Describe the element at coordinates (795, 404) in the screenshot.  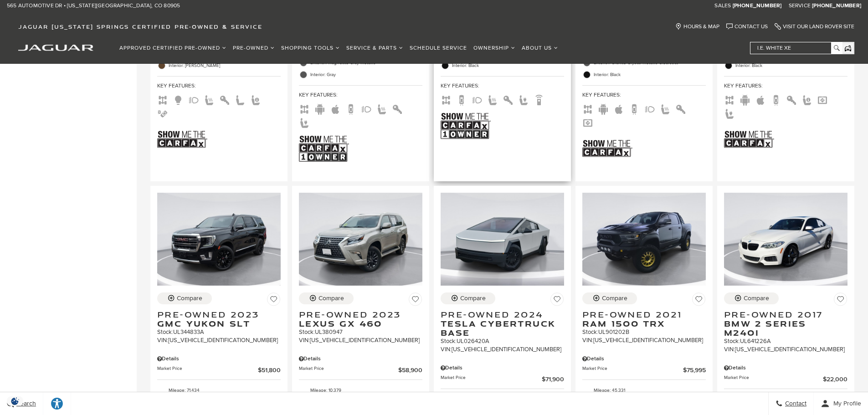
I see `span: Contact` at that location.